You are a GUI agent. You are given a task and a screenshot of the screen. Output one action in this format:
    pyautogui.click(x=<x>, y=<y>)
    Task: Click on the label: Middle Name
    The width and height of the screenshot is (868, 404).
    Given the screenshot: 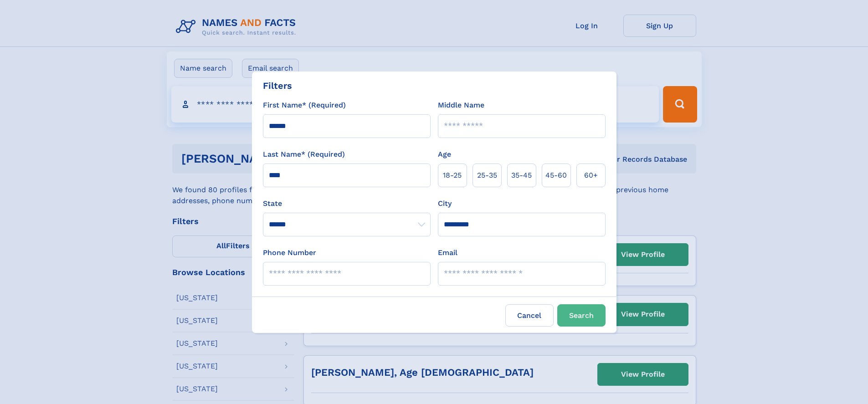 What is the action you would take?
    pyautogui.click(x=461, y=105)
    